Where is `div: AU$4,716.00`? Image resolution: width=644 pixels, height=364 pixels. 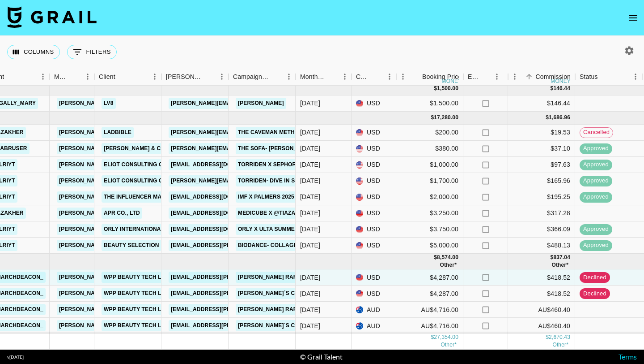 div: AU$4,716.00 is located at coordinates (430, 325).